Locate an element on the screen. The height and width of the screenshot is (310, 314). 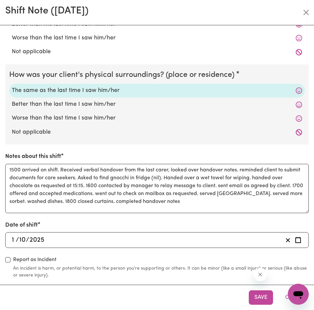
label: Date of shift is located at coordinates (21, 225).